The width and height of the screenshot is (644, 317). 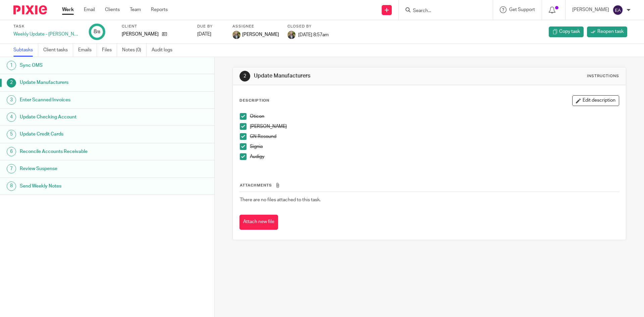 What do you see at coordinates (134, 50) in the screenshot?
I see `a: Notes (0)` at bounding box center [134, 50].